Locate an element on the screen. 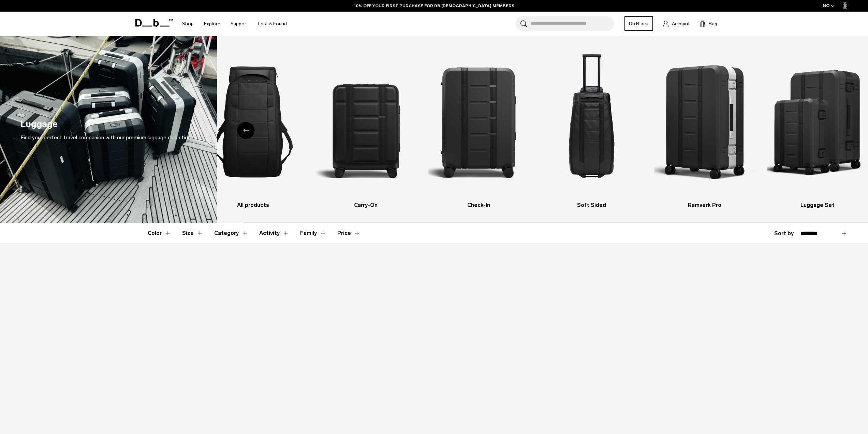  h3: All products is located at coordinates (253, 205).